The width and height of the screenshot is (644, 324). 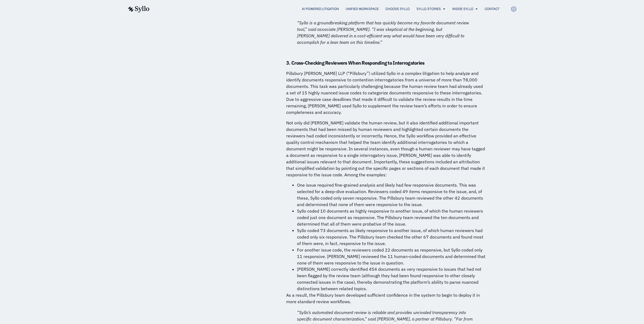 What do you see at coordinates (330, 9) in the screenshot?
I see `div: Menu Toggle` at bounding box center [330, 9].